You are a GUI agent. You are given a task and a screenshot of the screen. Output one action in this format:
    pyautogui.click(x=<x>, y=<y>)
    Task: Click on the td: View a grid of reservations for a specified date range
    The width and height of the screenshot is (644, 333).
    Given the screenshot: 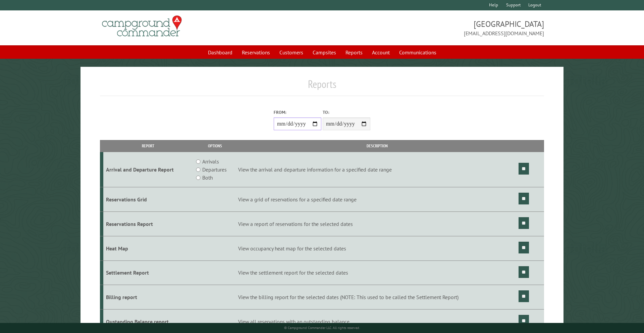 What is the action you would take?
    pyautogui.click(x=377, y=200)
    